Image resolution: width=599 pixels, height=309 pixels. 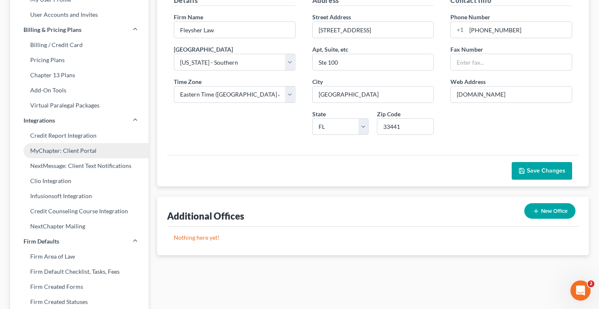 What do you see at coordinates (388, 114) in the screenshot?
I see `label: Zip Code` at bounding box center [388, 114].